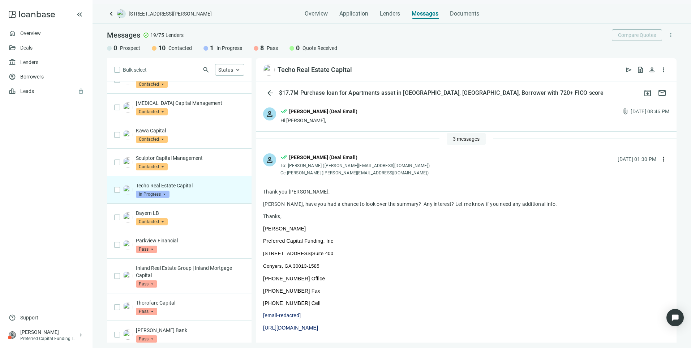 This screenshot has height=348, width=691. What do you see at coordinates (320, 48) in the screenshot?
I see `span: Quote Received` at bounding box center [320, 48].